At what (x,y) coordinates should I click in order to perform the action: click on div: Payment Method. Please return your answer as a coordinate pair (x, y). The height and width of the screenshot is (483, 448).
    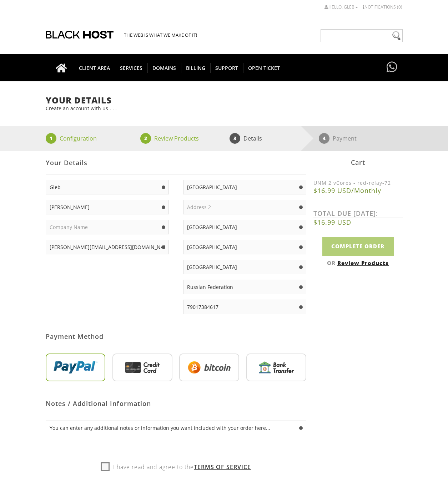
    Looking at the image, I should click on (176, 337).